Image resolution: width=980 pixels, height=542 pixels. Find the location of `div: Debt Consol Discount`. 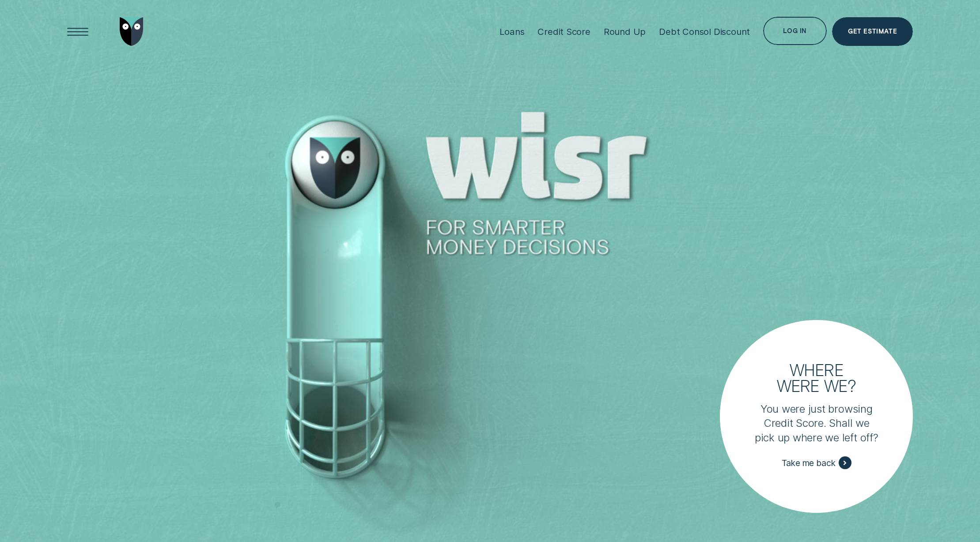

div: Debt Consol Discount is located at coordinates (704, 31).